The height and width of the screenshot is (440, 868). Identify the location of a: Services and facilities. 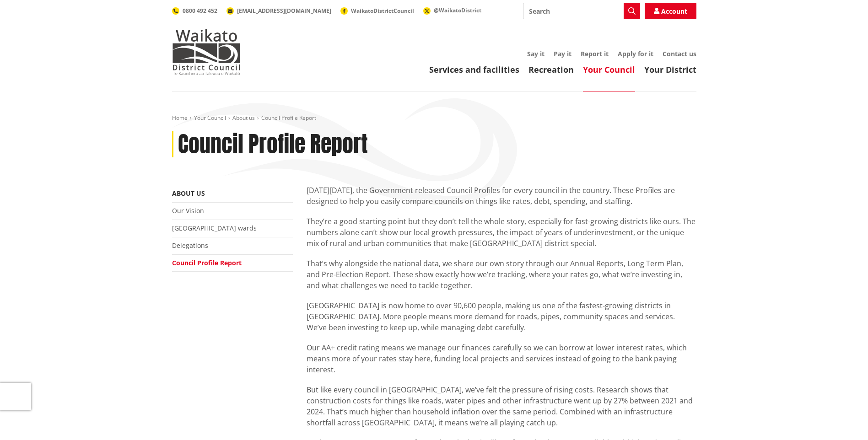
(474, 70).